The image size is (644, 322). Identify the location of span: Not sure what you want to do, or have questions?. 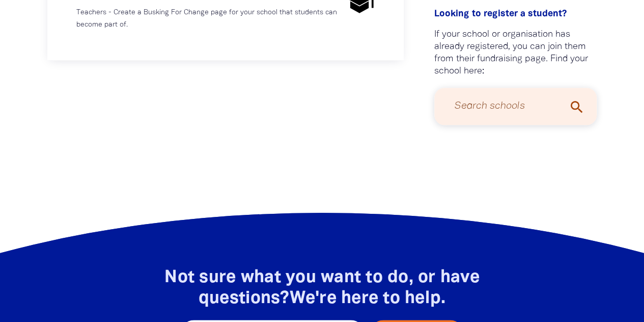
(322, 288).